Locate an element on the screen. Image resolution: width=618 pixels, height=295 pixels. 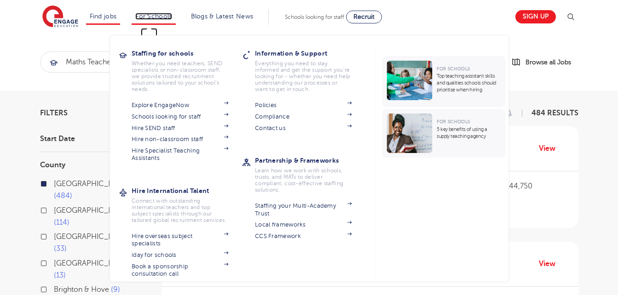
a: Hire SEND staff is located at coordinates (180, 128).